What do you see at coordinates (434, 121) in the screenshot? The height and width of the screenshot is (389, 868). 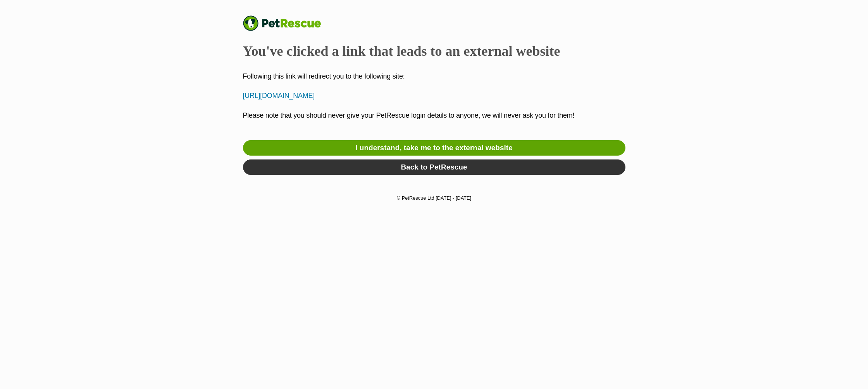 I see `p: Please note that you should never give your PetRescue login details to anyone, we will never ask ...` at bounding box center [434, 121].